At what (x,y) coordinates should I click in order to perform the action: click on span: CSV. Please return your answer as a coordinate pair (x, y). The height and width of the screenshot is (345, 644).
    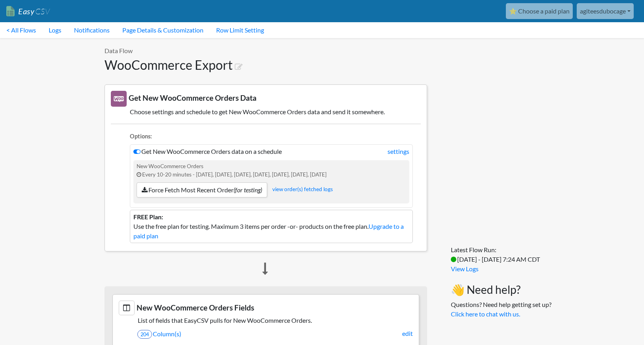
    Looking at the image, I should click on (42, 11).